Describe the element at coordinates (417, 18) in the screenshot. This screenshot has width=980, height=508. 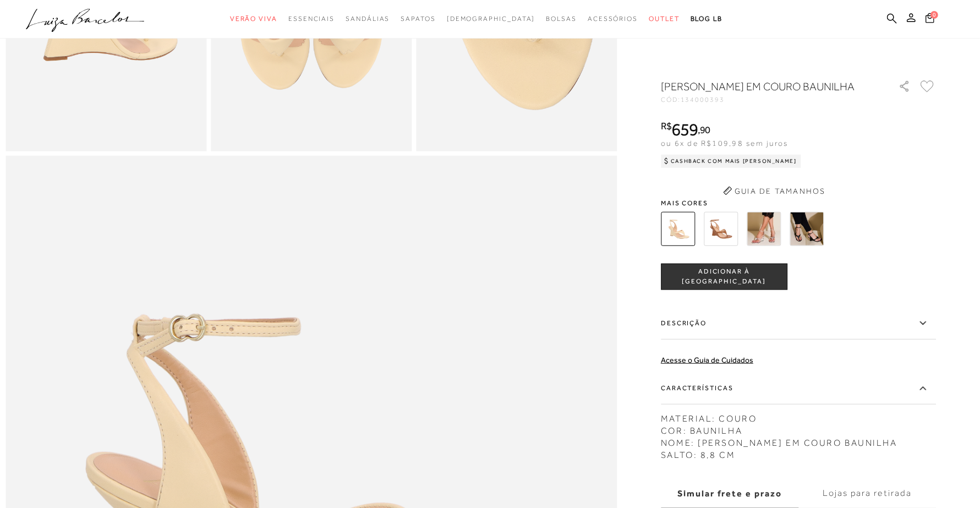
I see `span: Sapatos` at that location.